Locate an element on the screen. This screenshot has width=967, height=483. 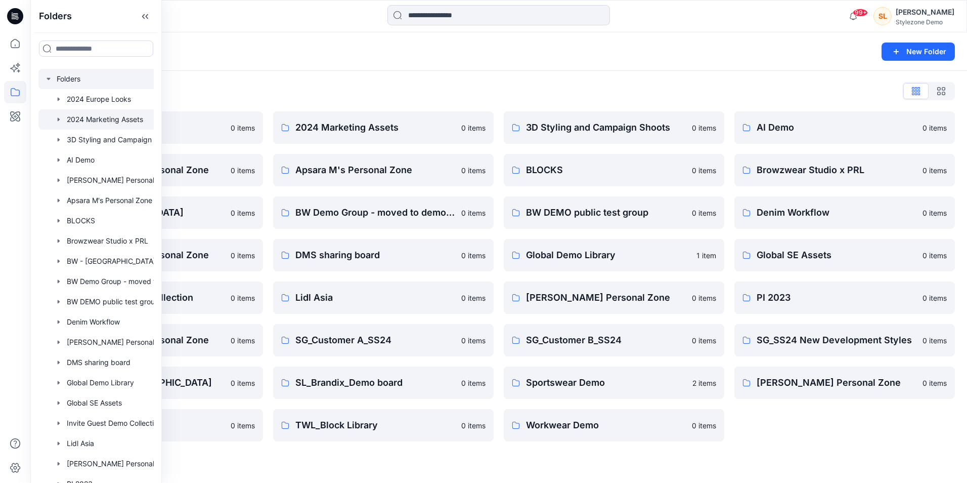
button: New Folder is located at coordinates (918, 52).